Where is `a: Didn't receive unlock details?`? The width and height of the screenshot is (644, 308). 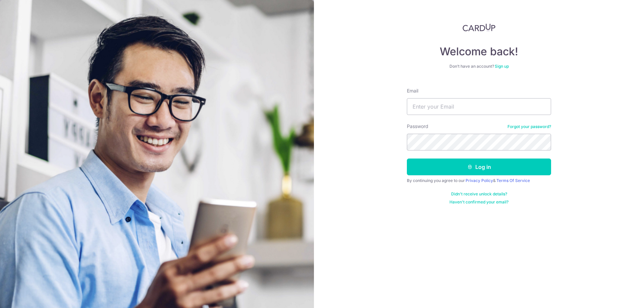 a: Didn't receive unlock details? is located at coordinates (479, 194).